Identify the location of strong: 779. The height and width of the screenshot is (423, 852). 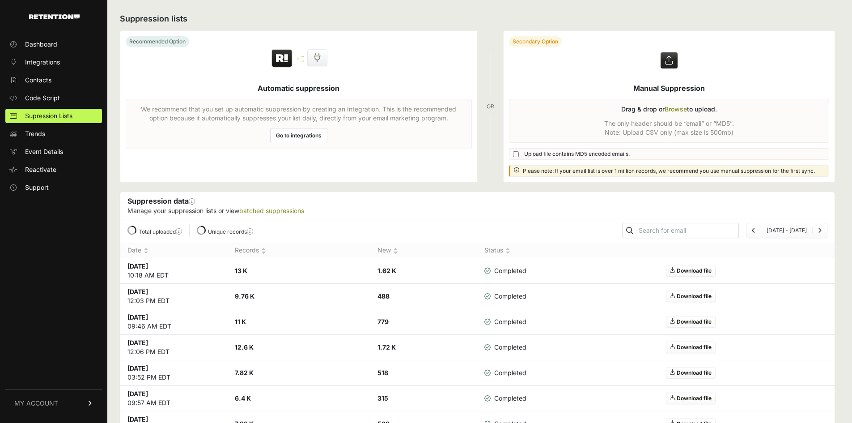
(383, 321).